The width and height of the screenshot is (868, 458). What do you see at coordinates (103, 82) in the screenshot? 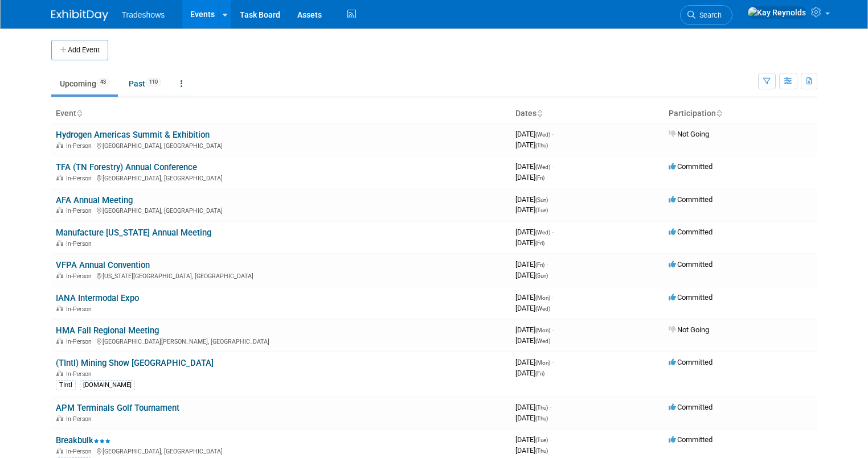
I see `span: 43` at bounding box center [103, 82].